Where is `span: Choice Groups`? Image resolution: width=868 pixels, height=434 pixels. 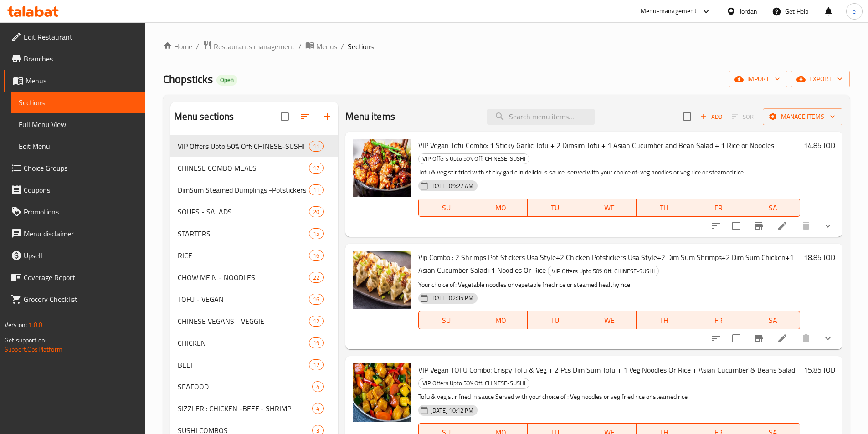 span: Choice Groups is located at coordinates (81, 168).